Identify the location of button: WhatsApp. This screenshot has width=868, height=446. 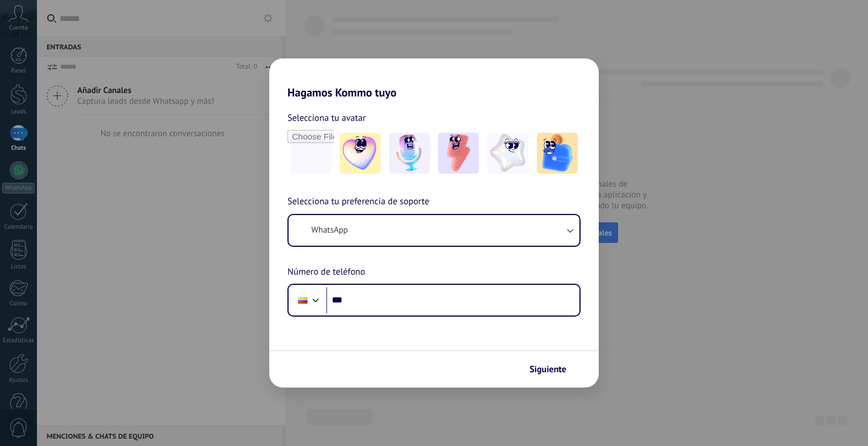
(434, 230).